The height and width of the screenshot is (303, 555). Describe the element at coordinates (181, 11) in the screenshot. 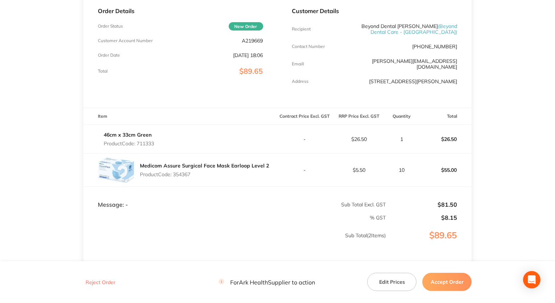

I see `p: Order Details` at that location.